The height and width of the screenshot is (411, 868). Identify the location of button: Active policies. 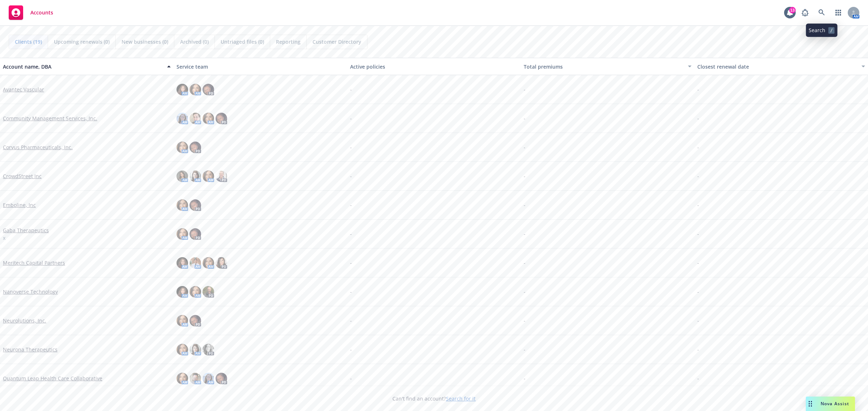
(434, 66).